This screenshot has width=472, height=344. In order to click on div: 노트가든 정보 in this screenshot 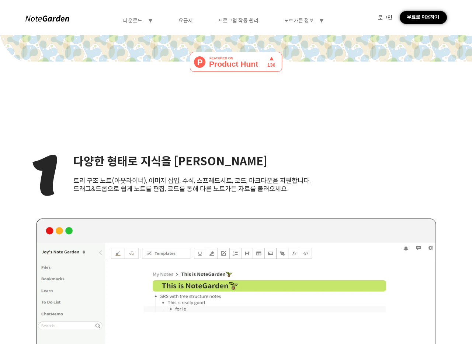, I will do `click(299, 21)`.